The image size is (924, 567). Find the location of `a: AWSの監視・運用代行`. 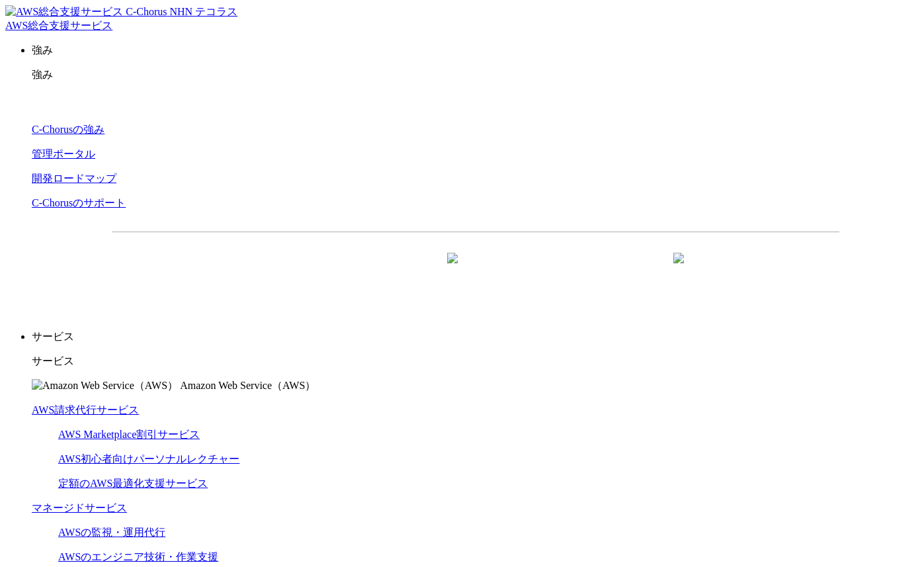

a: AWSの監視・運用代行 is located at coordinates (112, 532).